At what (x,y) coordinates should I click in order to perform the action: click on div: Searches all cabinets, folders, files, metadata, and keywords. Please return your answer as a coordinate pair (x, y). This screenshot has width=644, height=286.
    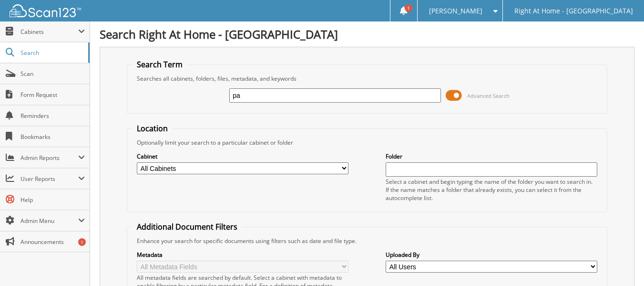
    Looking at the image, I should click on (367, 79).